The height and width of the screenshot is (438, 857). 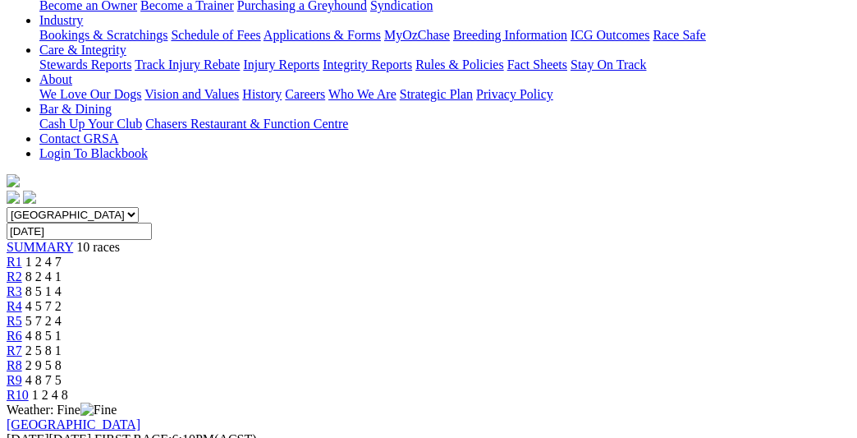 What do you see at coordinates (14, 350) in the screenshot?
I see `span: R7` at bounding box center [14, 350].